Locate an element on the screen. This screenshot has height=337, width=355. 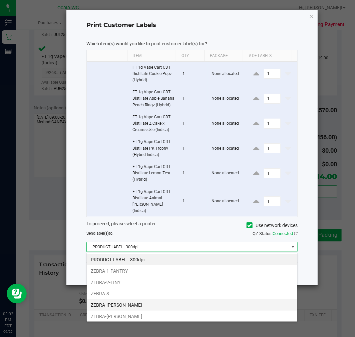
th: Package is located at coordinates (224, 56).